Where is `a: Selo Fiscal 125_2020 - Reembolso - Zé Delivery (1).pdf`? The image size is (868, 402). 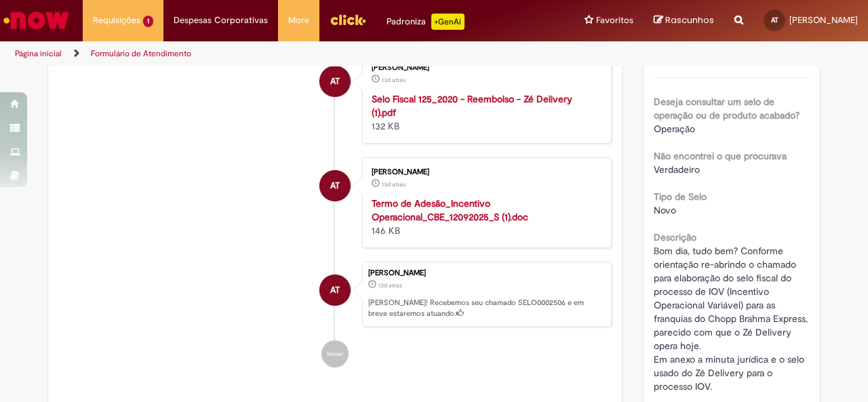 a: Selo Fiscal 125_2020 - Reembolso - Zé Delivery (1).pdf is located at coordinates (472, 106).